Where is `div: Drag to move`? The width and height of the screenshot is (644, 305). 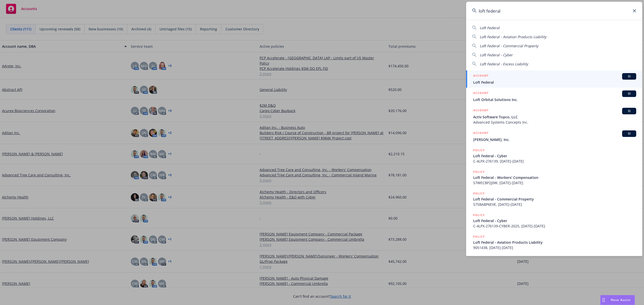 div: Drag to move is located at coordinates (604, 300).